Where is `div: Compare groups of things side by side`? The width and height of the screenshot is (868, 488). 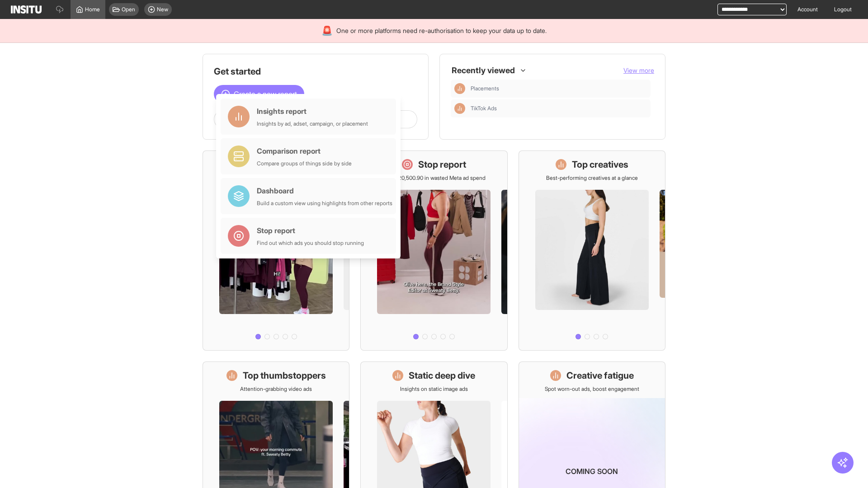 div: Compare groups of things side by side is located at coordinates (304, 164).